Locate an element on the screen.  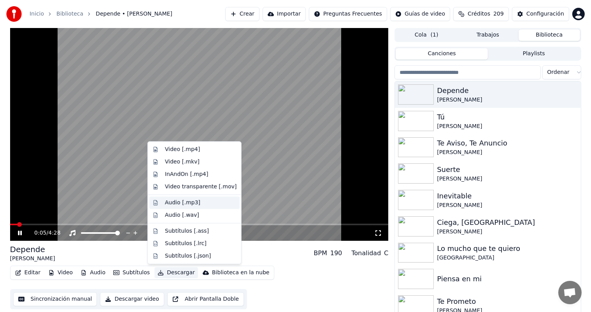
div: 190 is located at coordinates (336, 253).